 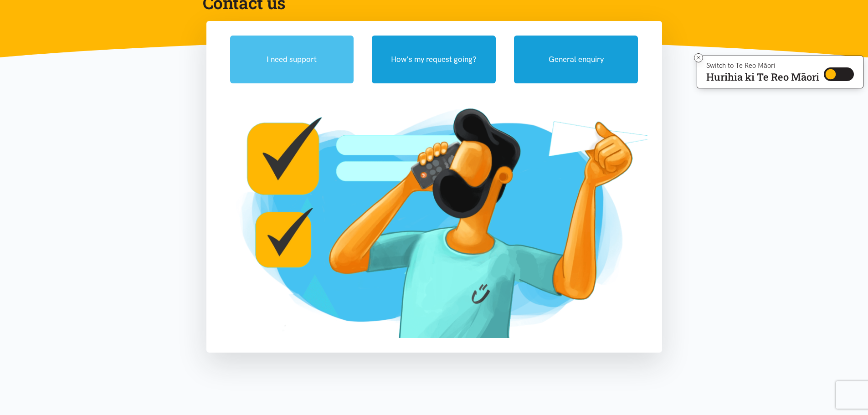 I want to click on button: General enquiry, so click(x=576, y=59).